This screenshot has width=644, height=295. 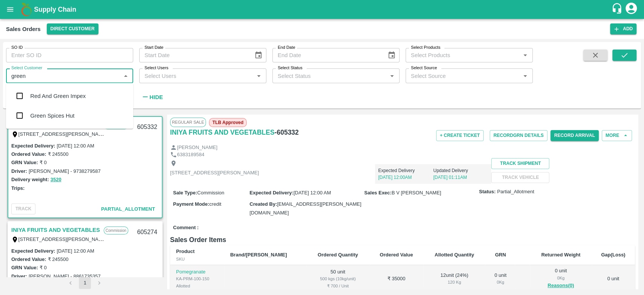 What do you see at coordinates (58, 96) in the screenshot?
I see `div: Red And Green Impex` at bounding box center [58, 96].